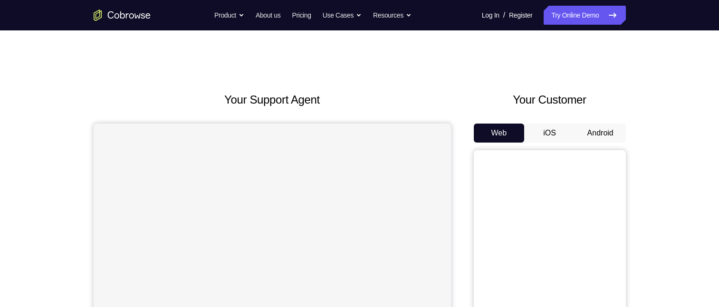 The height and width of the screenshot is (307, 719). I want to click on h2: Your Customer, so click(550, 100).